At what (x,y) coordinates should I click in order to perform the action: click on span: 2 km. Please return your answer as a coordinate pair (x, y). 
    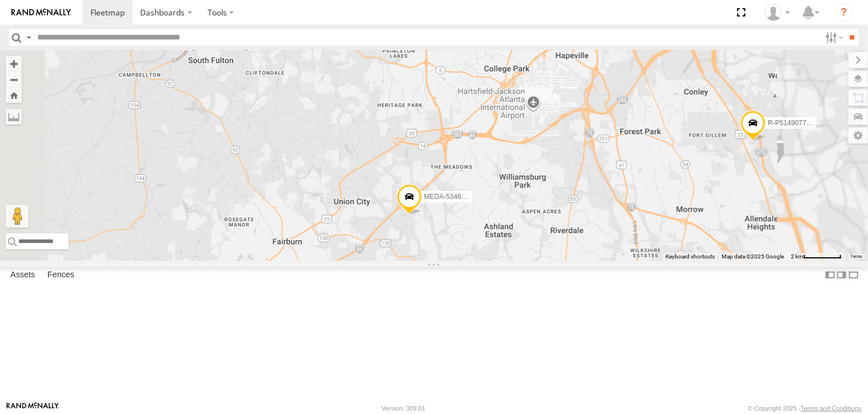
    Looking at the image, I should click on (797, 256).